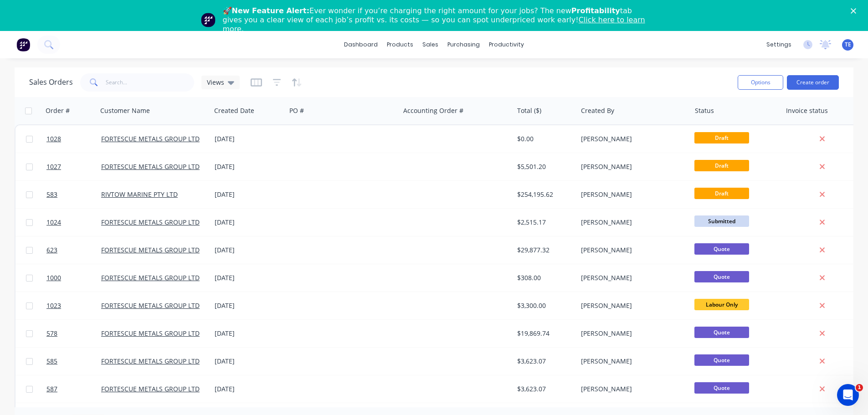 Image resolution: width=868 pixels, height=415 pixels. What do you see at coordinates (778, 45) in the screenshot?
I see `div: settings` at bounding box center [778, 45].